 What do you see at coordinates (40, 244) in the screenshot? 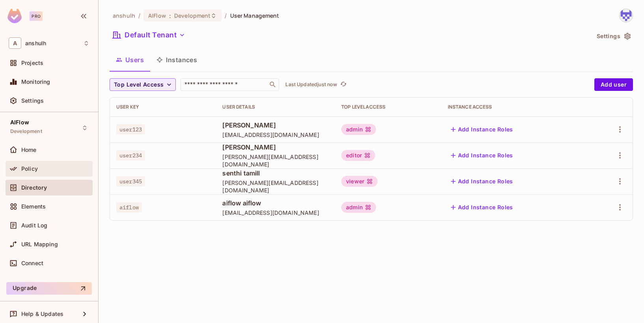
I see `span: URL Mapping` at bounding box center [40, 244].